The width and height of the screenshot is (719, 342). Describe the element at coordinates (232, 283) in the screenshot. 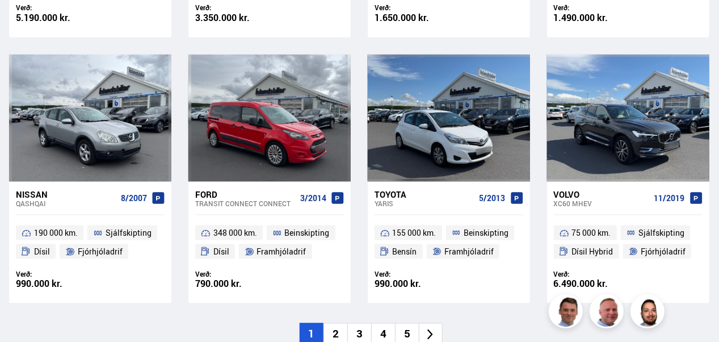

I see `div: 790.000 kr.` at that location.